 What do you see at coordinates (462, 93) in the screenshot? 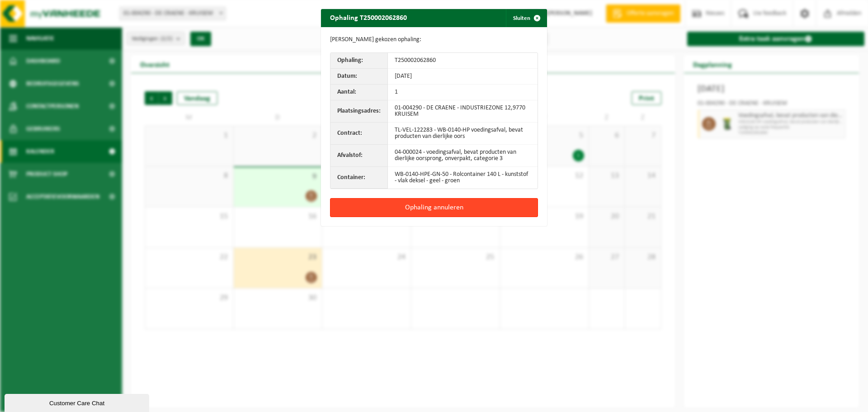
I see `td: 1` at bounding box center [462, 93].